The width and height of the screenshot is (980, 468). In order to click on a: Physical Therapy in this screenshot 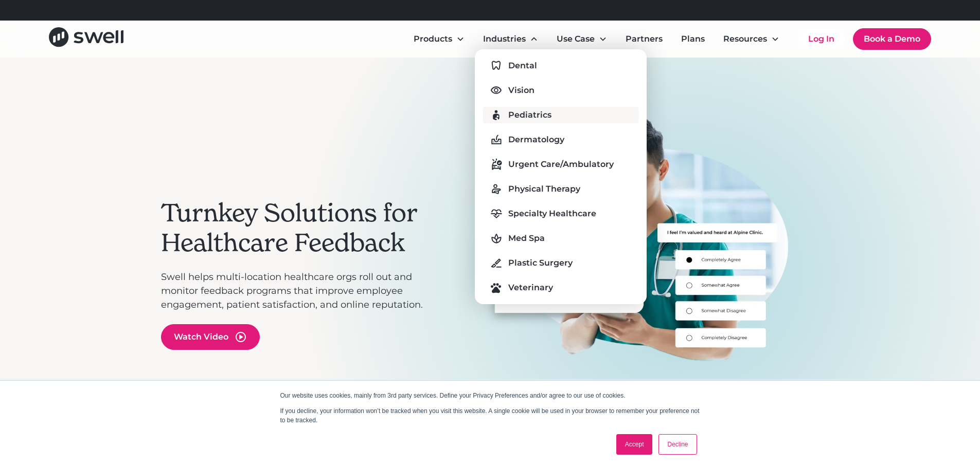, I will do `click(560, 189)`.